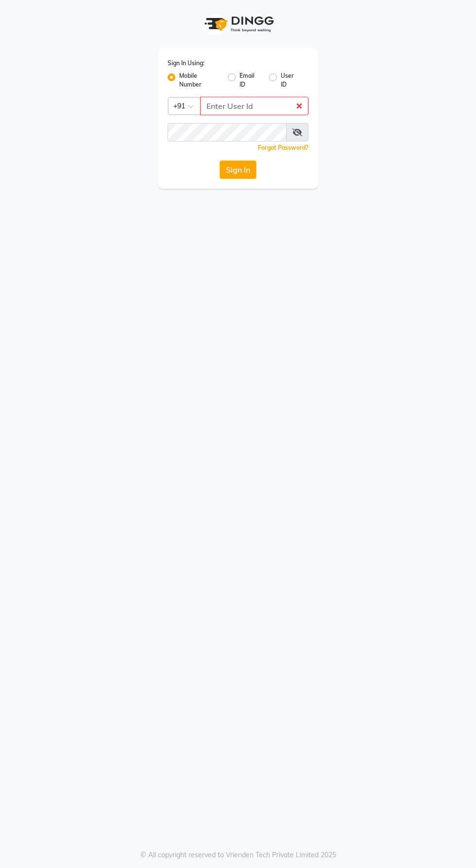 The height and width of the screenshot is (868, 476). I want to click on button: Sign In, so click(238, 170).